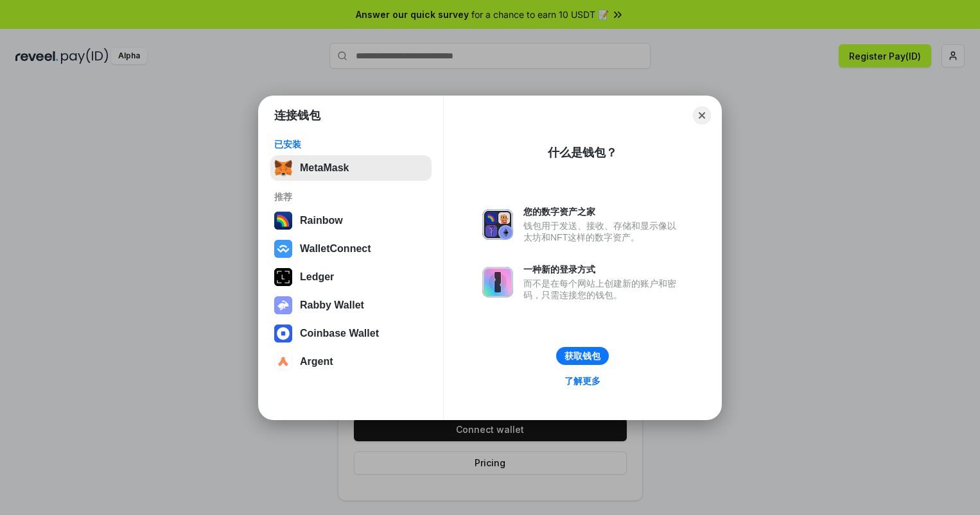 This screenshot has height=515, width=980. Describe the element at coordinates (351, 145) in the screenshot. I see `div: 已安装` at that location.